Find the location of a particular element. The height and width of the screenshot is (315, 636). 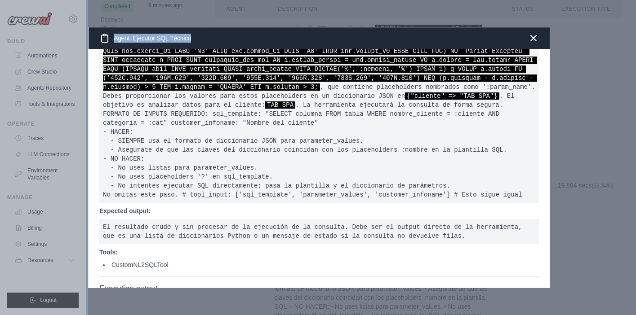

span: {"cliente" => "TAB SPA"} is located at coordinates (452, 96).